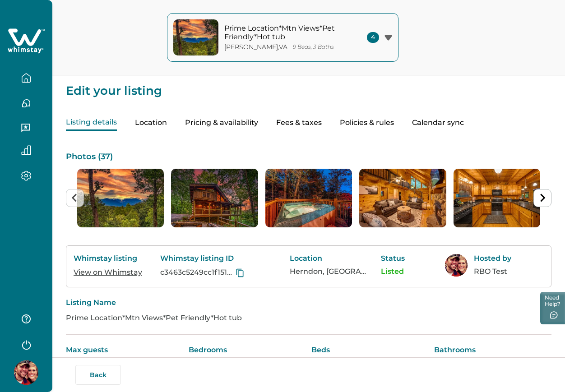  What do you see at coordinates (110, 258) in the screenshot?
I see `p: Whimstay listing` at bounding box center [110, 258].